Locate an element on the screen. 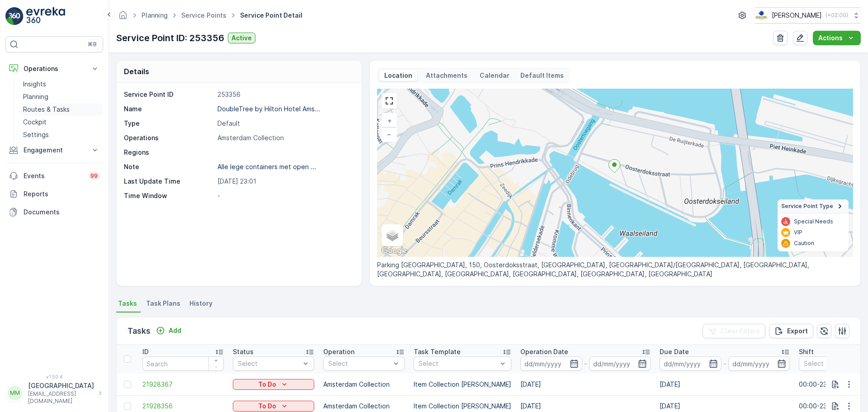 The image size is (868, 412). p: Special Needs is located at coordinates (814, 221).